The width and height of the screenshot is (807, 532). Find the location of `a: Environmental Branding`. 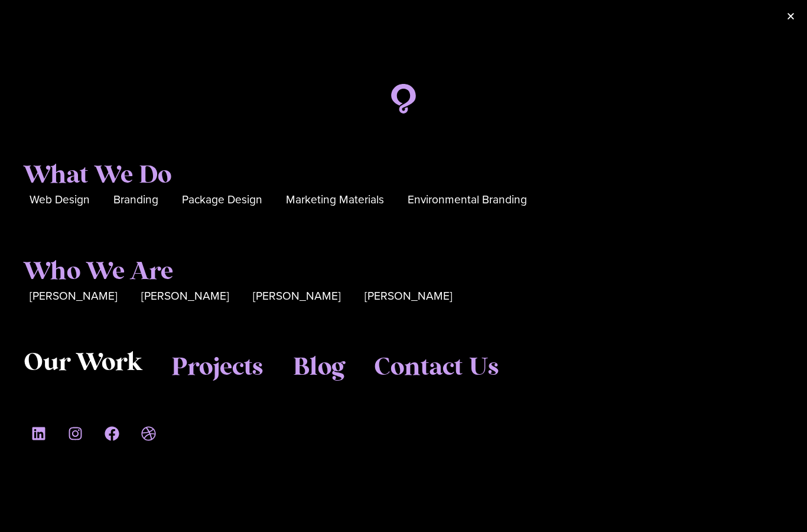

a: Environmental Branding is located at coordinates (467, 200).